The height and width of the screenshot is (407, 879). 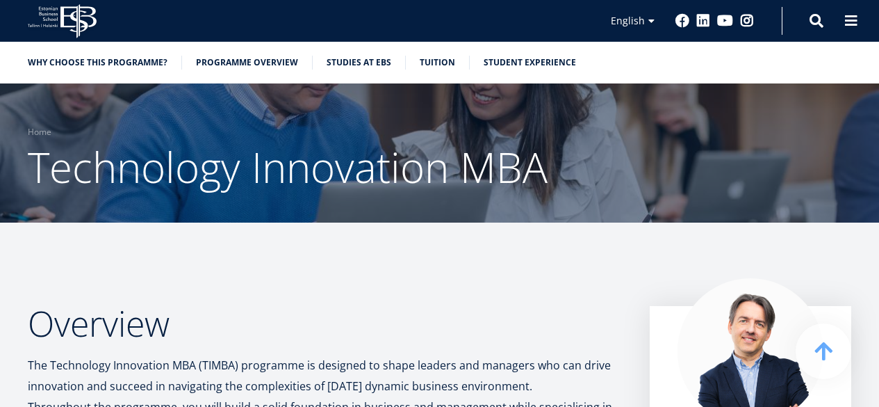 What do you see at coordinates (40, 132) in the screenshot?
I see `a: Home` at bounding box center [40, 132].